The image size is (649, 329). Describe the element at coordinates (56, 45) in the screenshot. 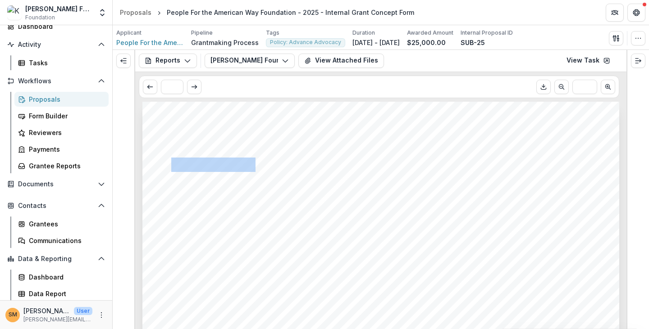

I see `span: Activity` at that location.